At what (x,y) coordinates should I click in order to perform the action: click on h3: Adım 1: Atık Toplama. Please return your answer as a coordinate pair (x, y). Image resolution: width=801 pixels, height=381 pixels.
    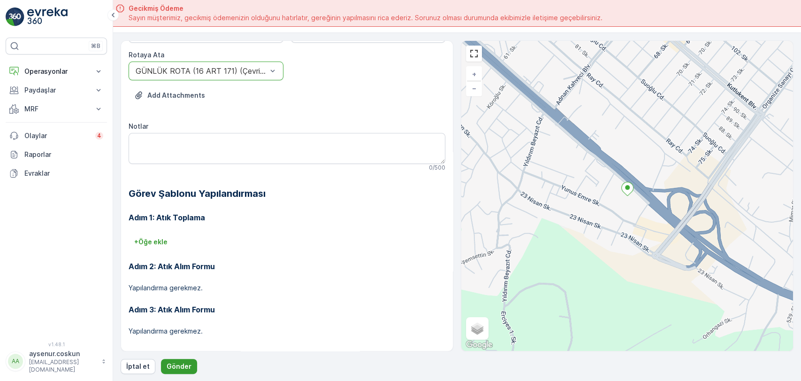
    Looking at the image, I should click on (287, 217).